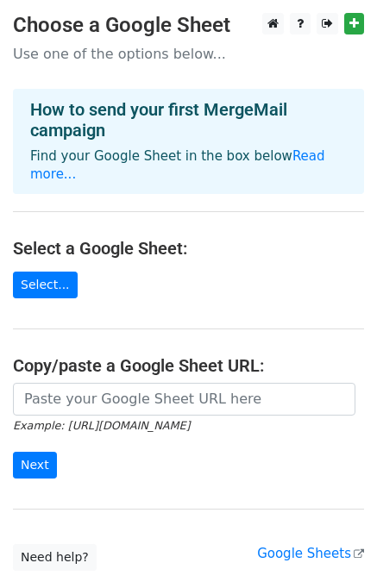 The height and width of the screenshot is (588, 377). I want to click on input: Next, so click(35, 465).